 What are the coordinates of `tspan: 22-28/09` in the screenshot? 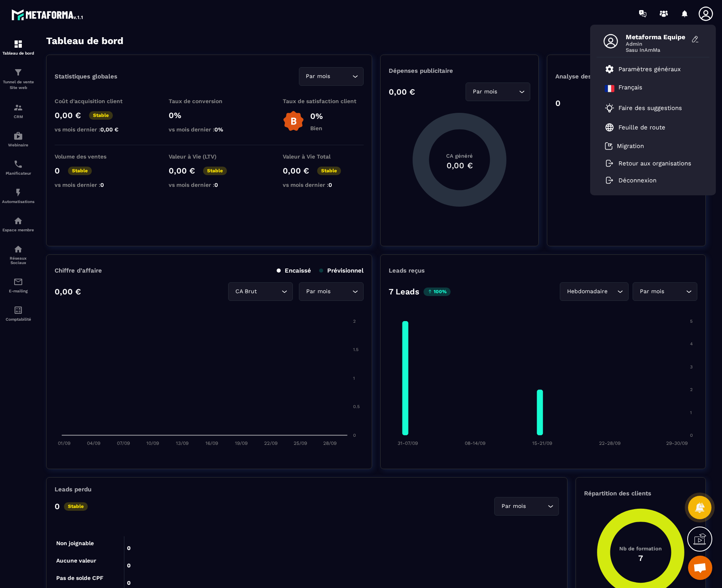 It's located at (609, 444).